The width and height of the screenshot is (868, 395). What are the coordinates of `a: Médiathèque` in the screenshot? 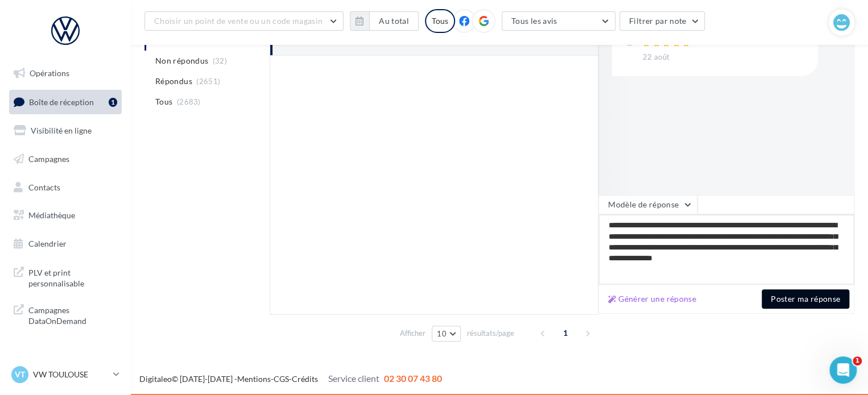 It's located at (65, 215).